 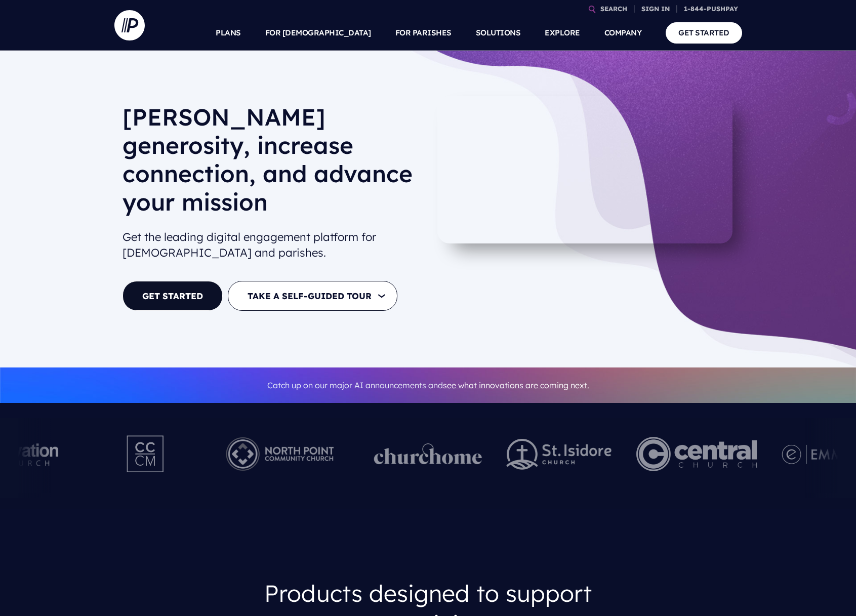 I want to click on img: pp_logos_1, so click(x=428, y=454).